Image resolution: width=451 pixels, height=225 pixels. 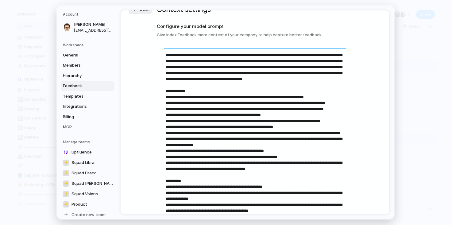 What do you see at coordinates (88, 96) in the screenshot?
I see `a: Templates` at bounding box center [88, 96].